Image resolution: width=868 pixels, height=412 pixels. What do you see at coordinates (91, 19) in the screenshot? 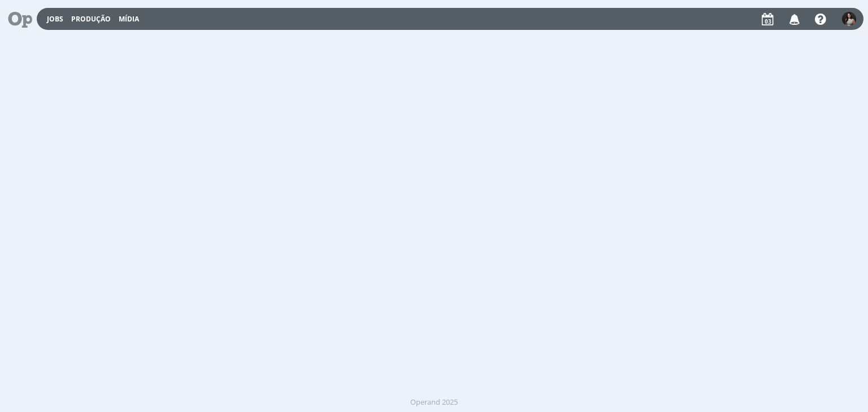
I see `a: Produção` at bounding box center [91, 19].